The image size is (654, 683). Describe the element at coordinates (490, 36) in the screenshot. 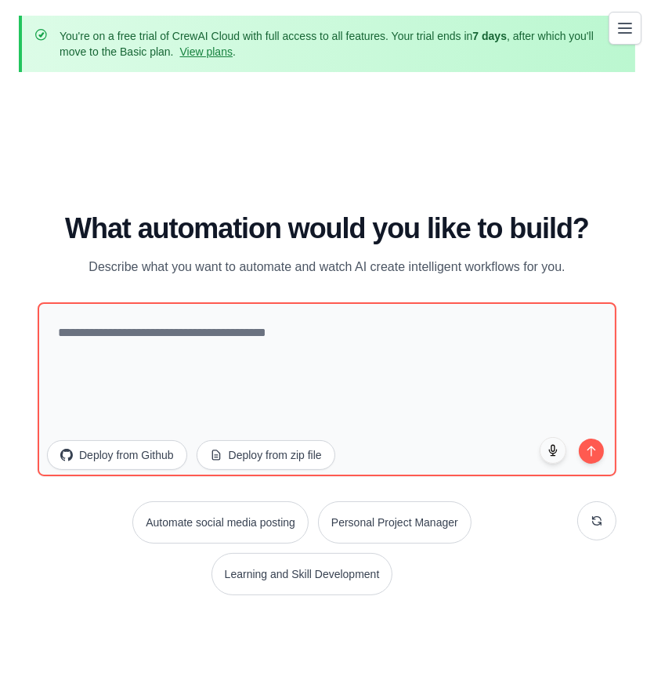

I see `strong: 7 days` at that location.